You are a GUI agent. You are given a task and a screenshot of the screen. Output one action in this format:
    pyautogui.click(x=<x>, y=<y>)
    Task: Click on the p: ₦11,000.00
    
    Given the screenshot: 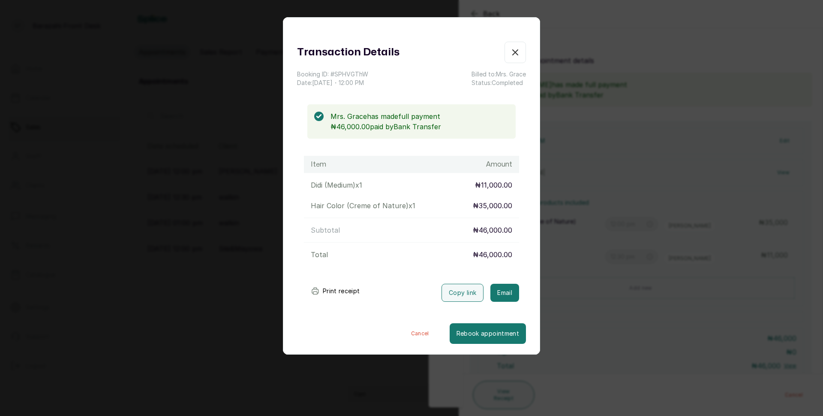 What is the action you would take?
    pyautogui.click(x=494, y=185)
    